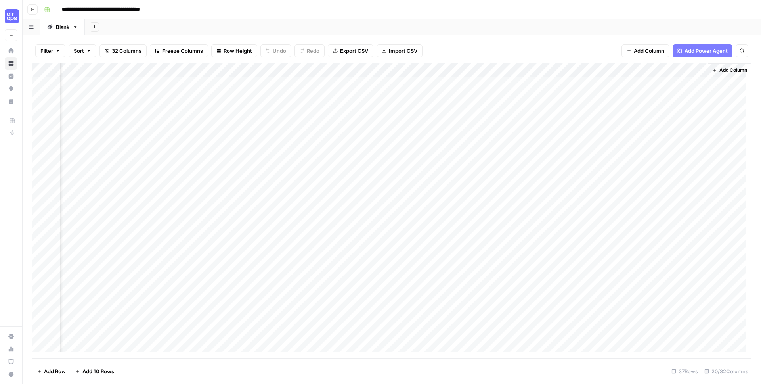  I want to click on span: Row Height, so click(238, 51).